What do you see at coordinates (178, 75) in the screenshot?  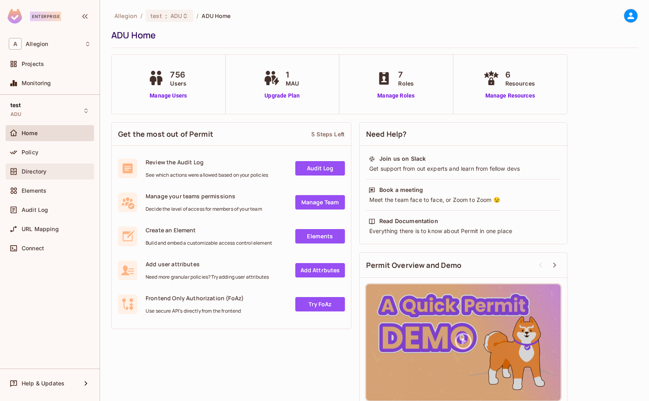 I see `span: 756` at bounding box center [178, 75].